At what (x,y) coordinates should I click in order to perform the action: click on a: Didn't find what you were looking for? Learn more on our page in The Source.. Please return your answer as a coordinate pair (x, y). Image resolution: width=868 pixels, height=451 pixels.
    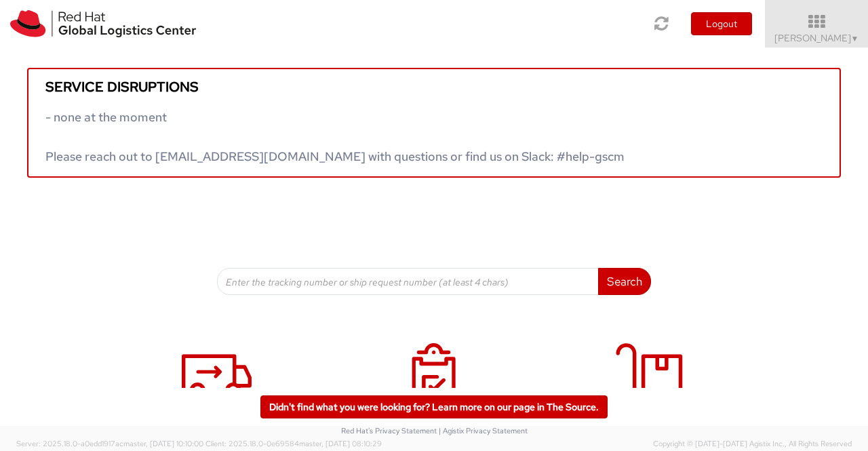
    Looking at the image, I should click on (434, 407).